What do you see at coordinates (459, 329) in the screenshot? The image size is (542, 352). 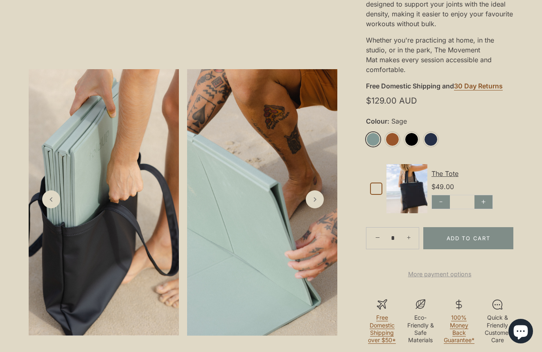 I see `a: 100% Money Back Guarantee*` at bounding box center [459, 329].